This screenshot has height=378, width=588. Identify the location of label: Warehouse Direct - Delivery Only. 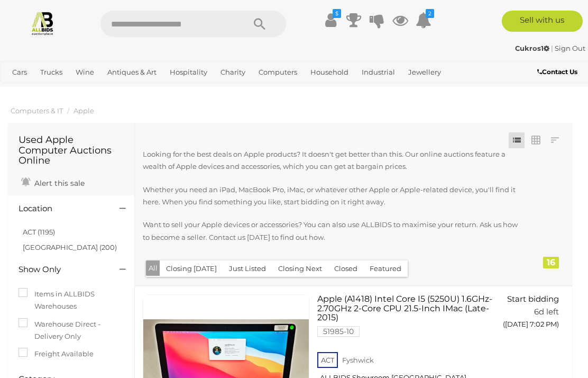
(71, 331).